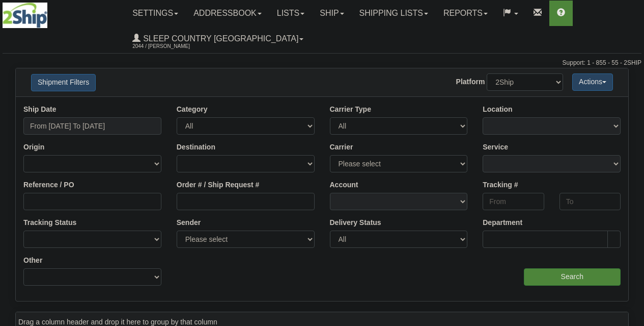  What do you see at coordinates (496, 147) in the screenshot?
I see `label: Service` at bounding box center [496, 147].